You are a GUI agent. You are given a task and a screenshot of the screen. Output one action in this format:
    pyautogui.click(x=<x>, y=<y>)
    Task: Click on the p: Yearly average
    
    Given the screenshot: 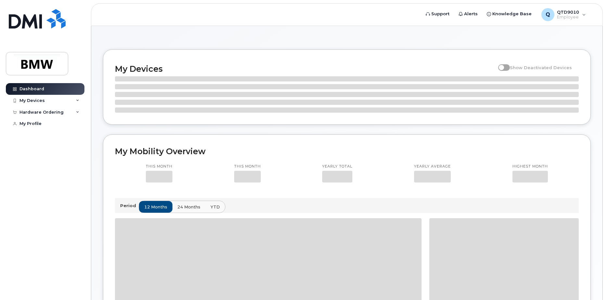 What is the action you would take?
    pyautogui.click(x=433, y=167)
    